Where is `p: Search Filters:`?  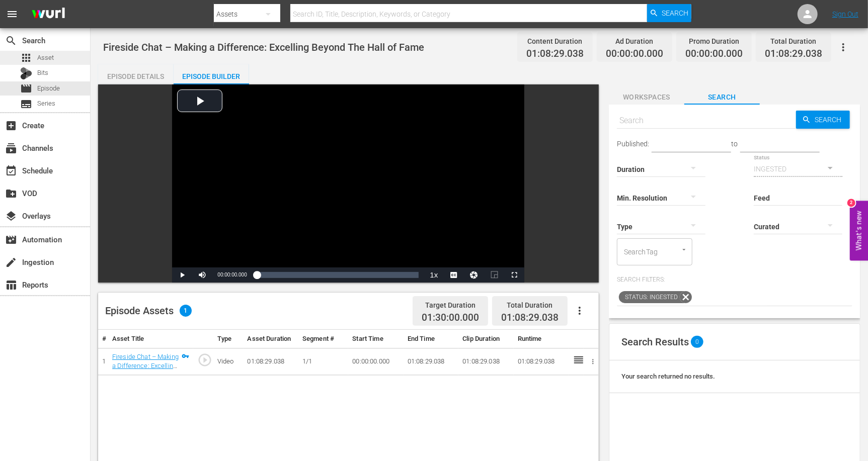
p: Search Filters: is located at coordinates (734, 280).